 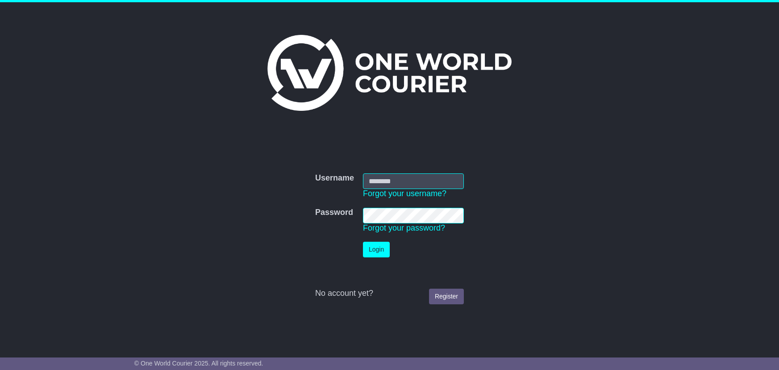 What do you see at coordinates (404, 193) in the screenshot?
I see `a: Forgot your username?` at bounding box center [404, 193].